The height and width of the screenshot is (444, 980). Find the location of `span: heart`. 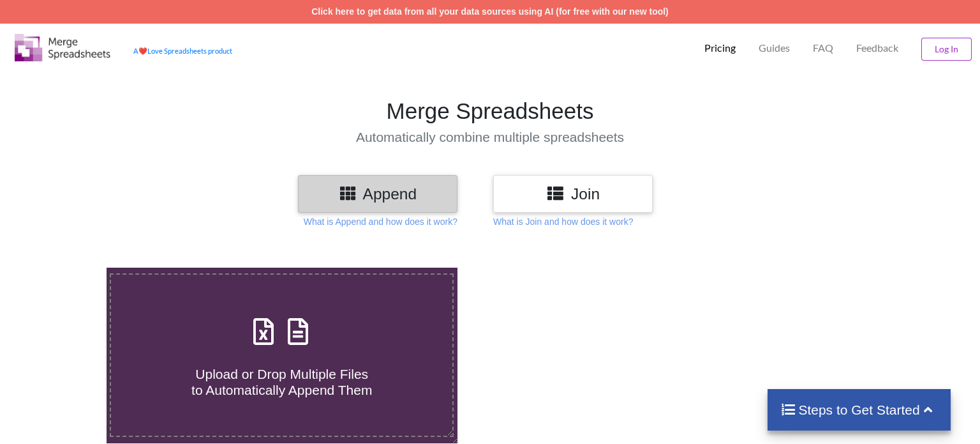

span: heart is located at coordinates (143, 51).